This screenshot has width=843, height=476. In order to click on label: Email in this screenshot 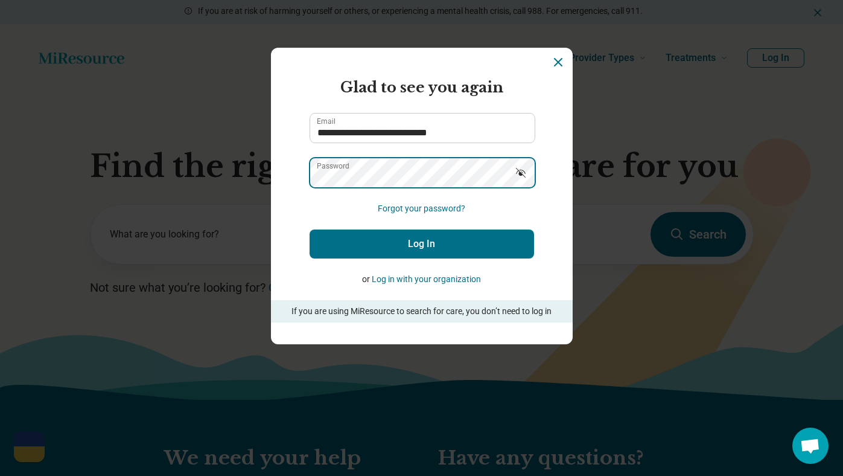, I will do `click(326, 121)`.